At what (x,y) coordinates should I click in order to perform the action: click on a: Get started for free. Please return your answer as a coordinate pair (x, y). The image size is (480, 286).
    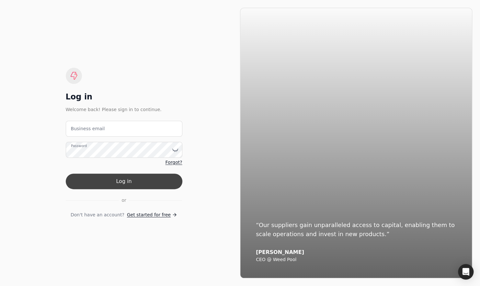
    Looking at the image, I should click on (152, 215).